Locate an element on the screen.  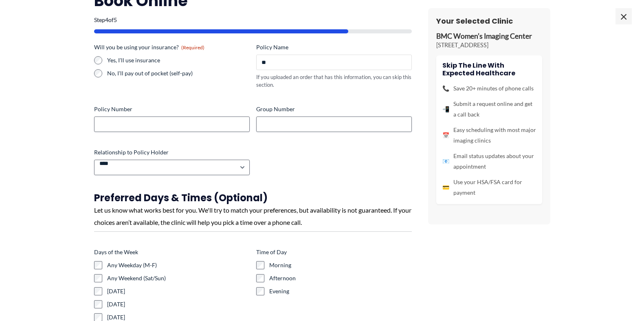
legend: Days of the Week is located at coordinates (116, 252).